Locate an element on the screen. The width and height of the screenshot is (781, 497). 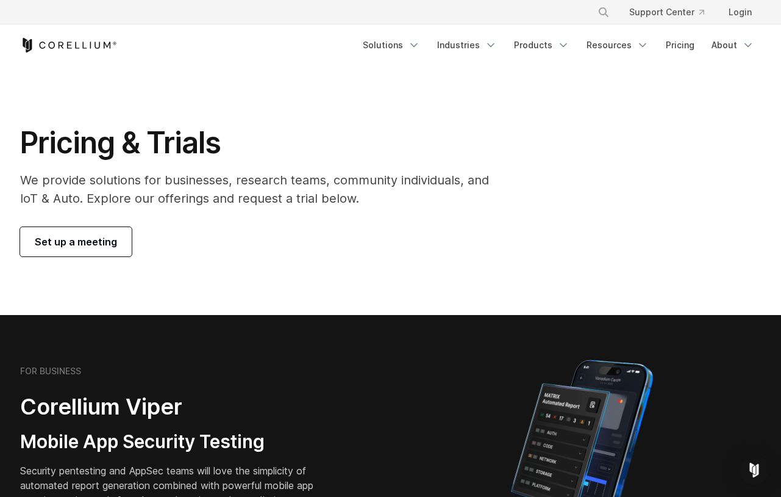
a: Resources is located at coordinates (618, 45).